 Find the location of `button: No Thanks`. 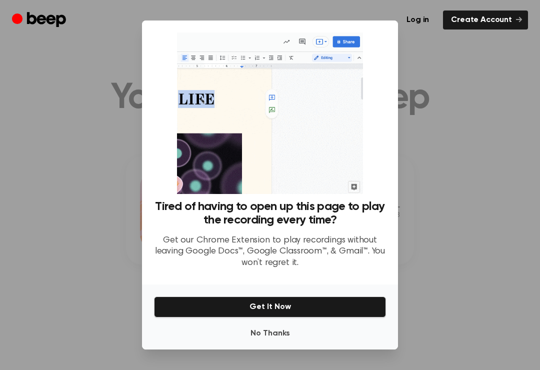

button: No Thanks is located at coordinates (270, 333).